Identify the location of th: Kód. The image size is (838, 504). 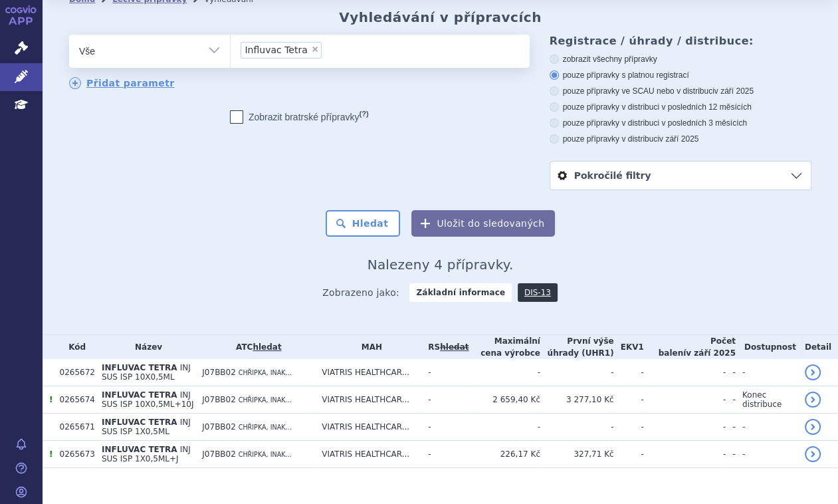
(73, 347).